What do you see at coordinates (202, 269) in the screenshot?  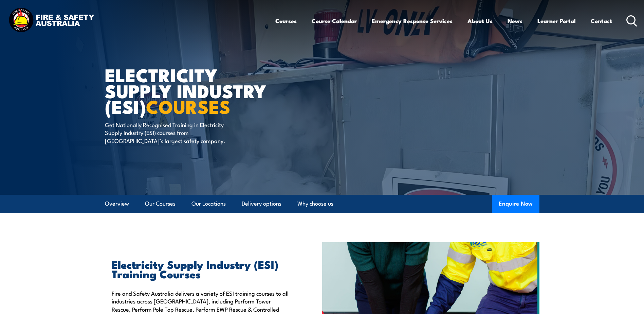 I see `h2: Electricity Supply Industry (ESI) Training Courses` at bounding box center [202, 269].